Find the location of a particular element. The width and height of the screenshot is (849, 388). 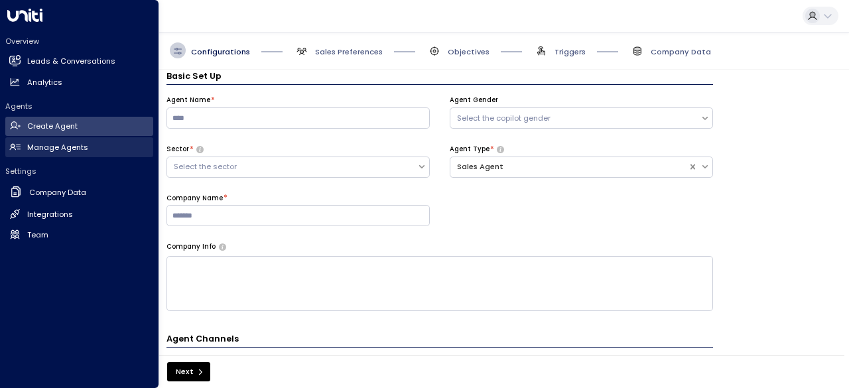

span: Objectives is located at coordinates (468, 52).